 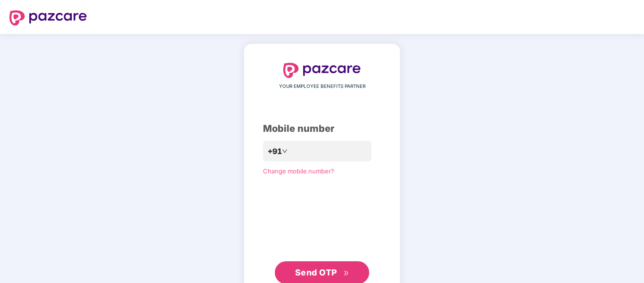 What do you see at coordinates (316, 272) in the screenshot?
I see `span: Send OTP` at bounding box center [316, 272].